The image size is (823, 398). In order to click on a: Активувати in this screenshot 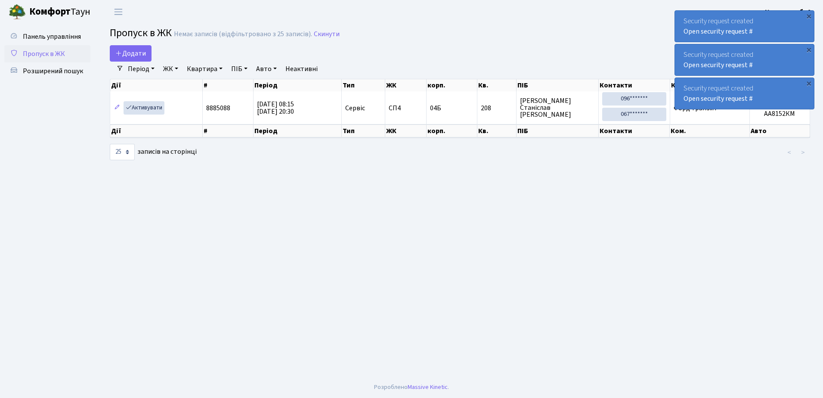, I will do `click(144, 108)`.